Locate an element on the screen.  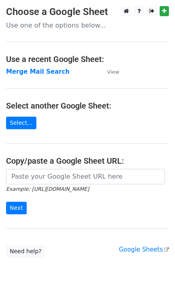
strong: Merge Mail Search is located at coordinates (38, 72).